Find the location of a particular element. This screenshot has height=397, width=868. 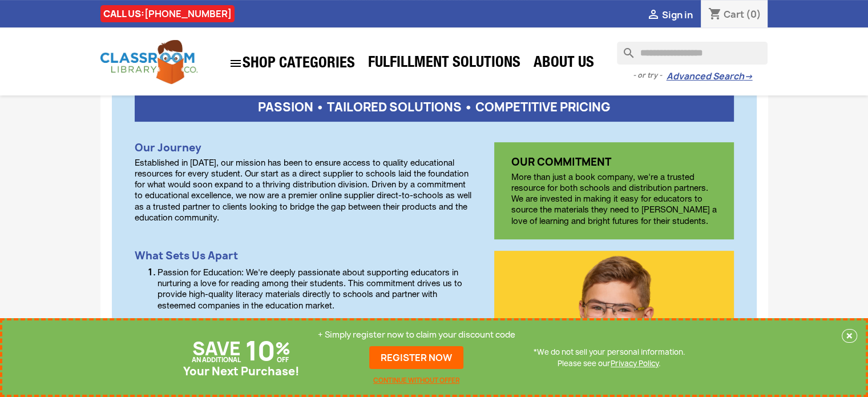

p: PASSION • TAILORED SOLUTIONS • COMPETITIVE PRICING is located at coordinates (434, 111).